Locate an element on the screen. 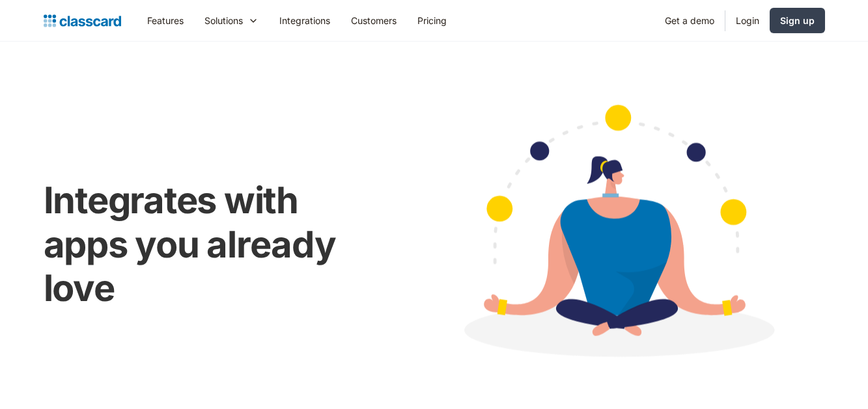 This screenshot has width=868, height=409. a: Pricing is located at coordinates (432, 20).